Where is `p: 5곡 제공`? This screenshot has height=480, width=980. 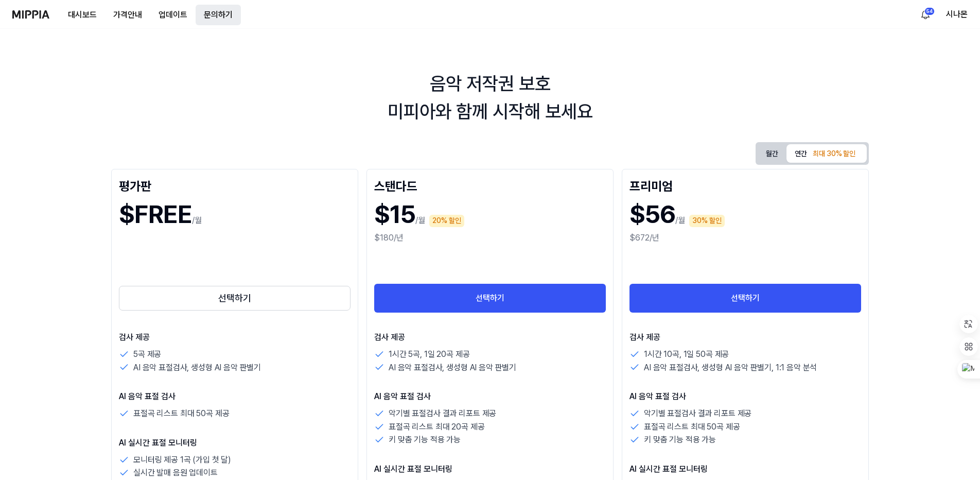
p: 5곡 제공 is located at coordinates (147, 354).